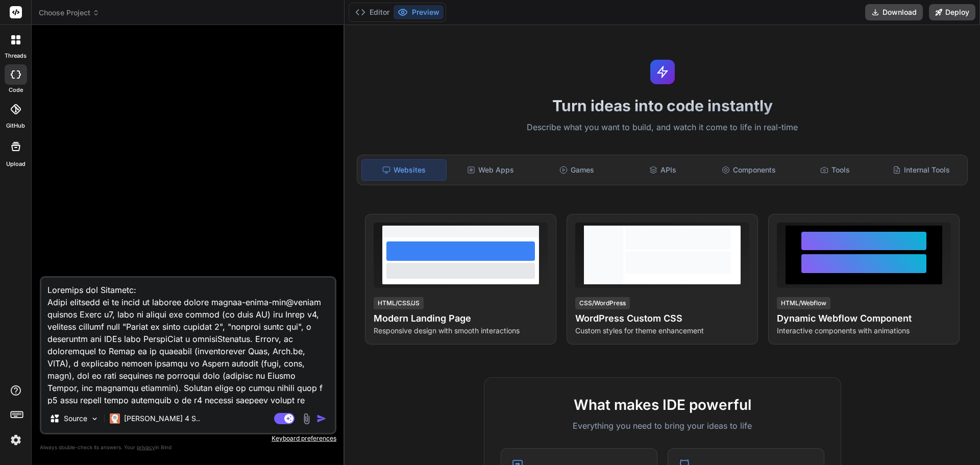 This screenshot has width=980, height=465. What do you see at coordinates (95, 418) in the screenshot?
I see `img: Pick Models` at bounding box center [95, 418].